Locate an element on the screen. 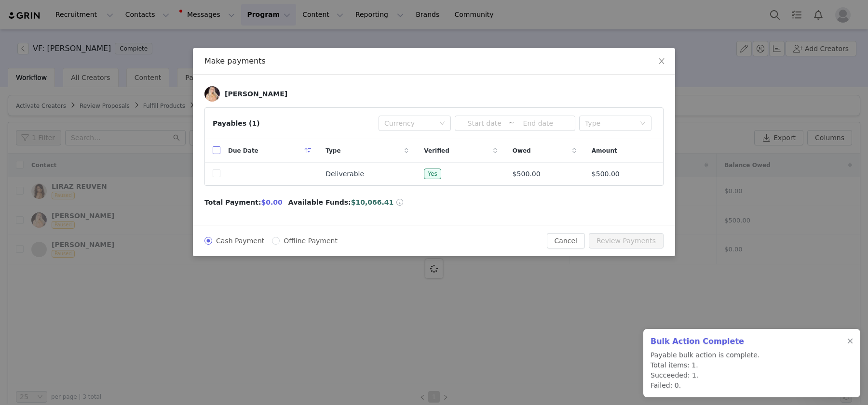  span: Owed is located at coordinates (522, 151).